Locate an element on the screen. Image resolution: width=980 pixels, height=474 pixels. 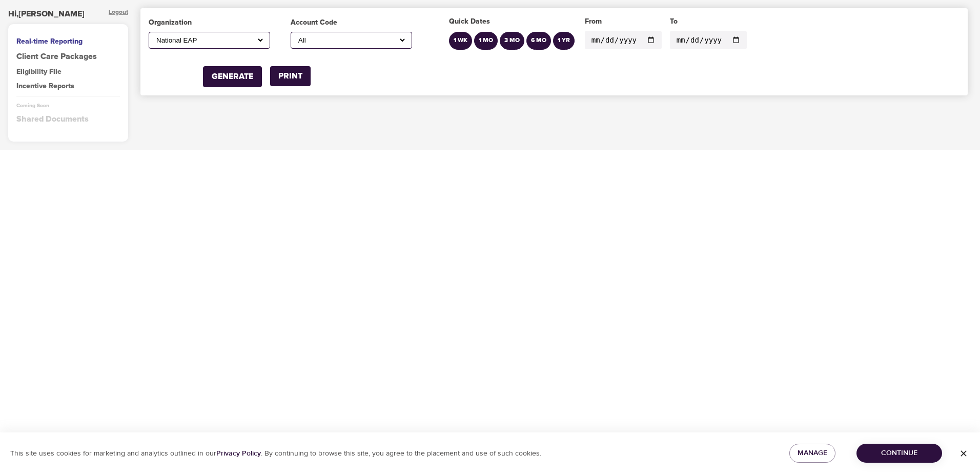
div: Eligibility File is located at coordinates (68, 72).